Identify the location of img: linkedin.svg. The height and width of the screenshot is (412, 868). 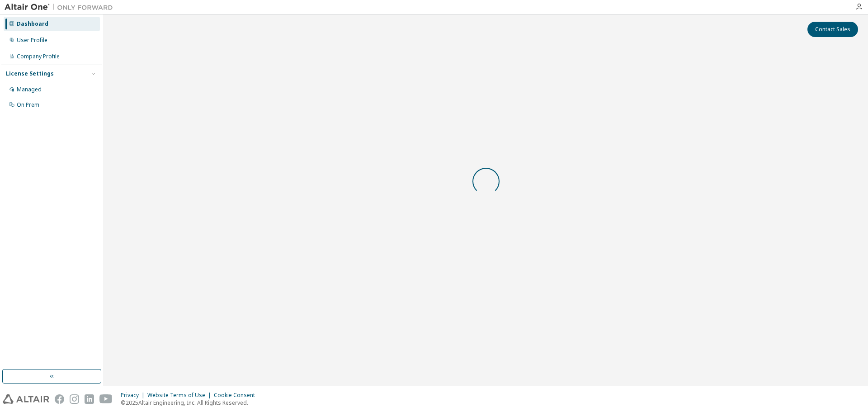
(89, 399).